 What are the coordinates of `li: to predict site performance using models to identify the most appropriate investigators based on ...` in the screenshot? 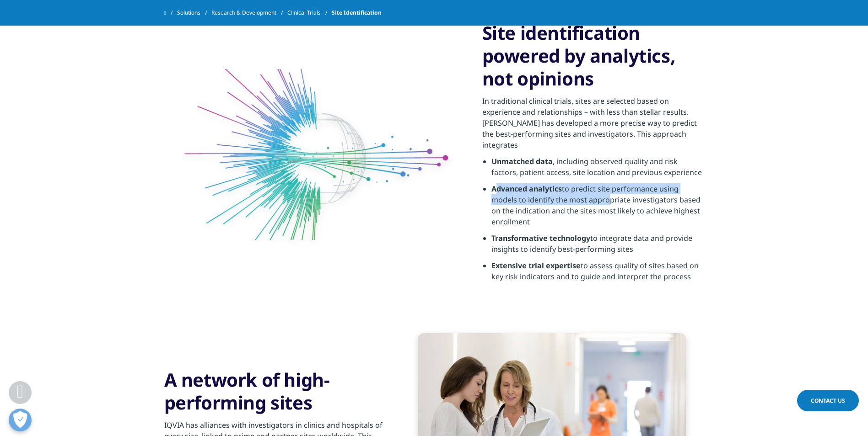 It's located at (597, 208).